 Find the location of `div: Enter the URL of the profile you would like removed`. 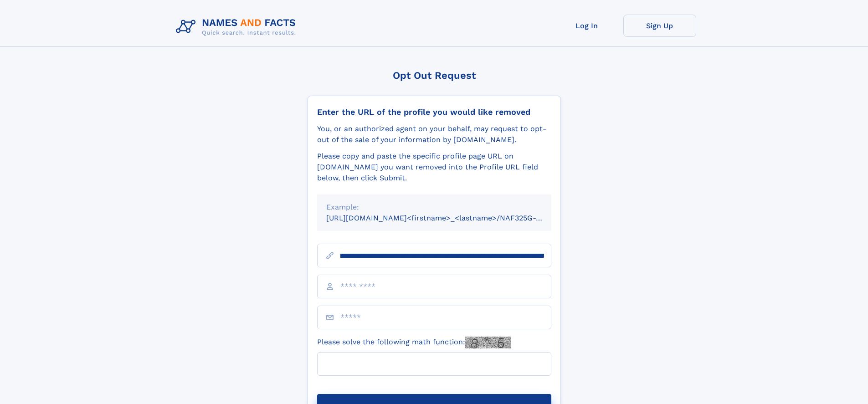

div: Enter the URL of the profile you would like removed is located at coordinates (434, 112).